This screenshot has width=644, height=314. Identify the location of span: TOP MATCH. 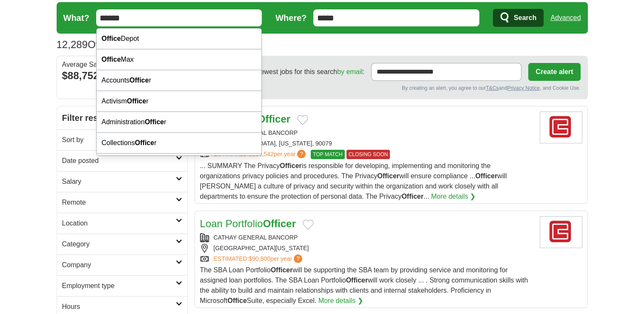
(327, 154).